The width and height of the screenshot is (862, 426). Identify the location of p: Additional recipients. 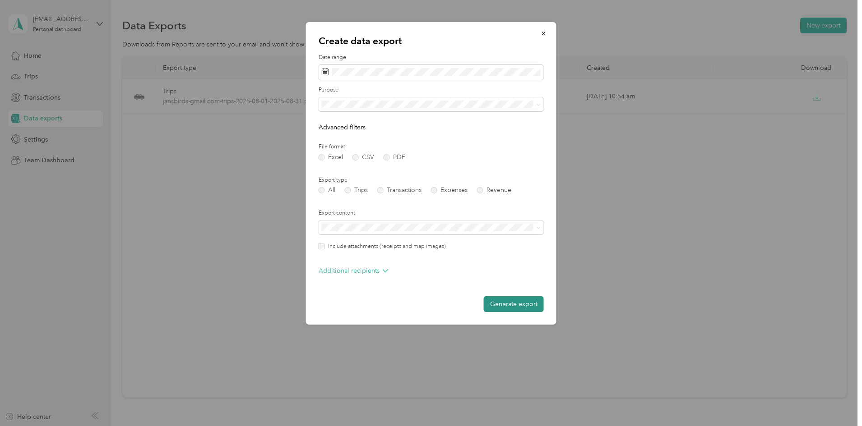
(353, 271).